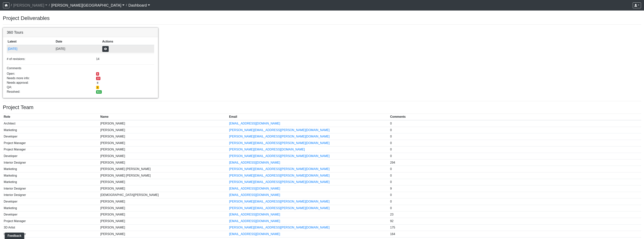 The height and width of the screenshot is (239, 644). I want to click on button: Feedback, so click(11, 4).